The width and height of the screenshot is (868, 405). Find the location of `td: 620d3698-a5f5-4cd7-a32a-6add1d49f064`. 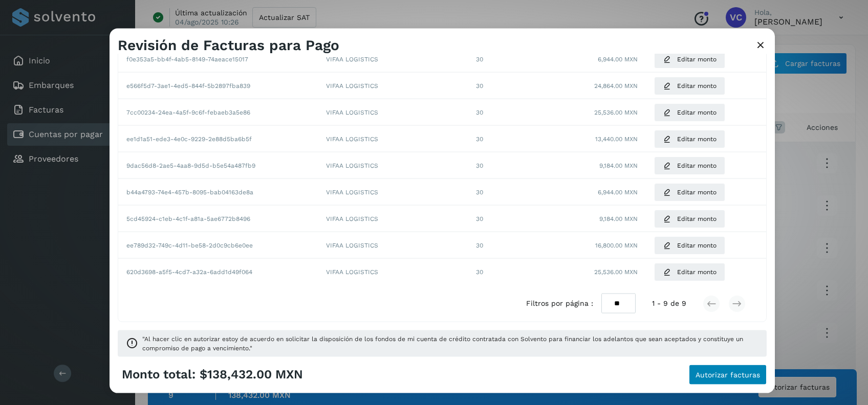

td: 620d3698-a5f5-4cd7-a32a-6add1d49f064 is located at coordinates (218, 272).